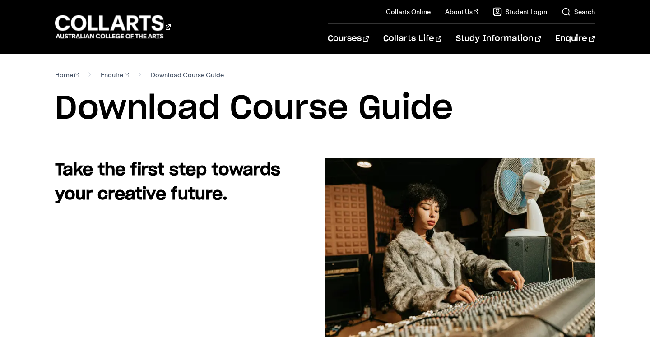  Describe the element at coordinates (408, 12) in the screenshot. I see `a: Collarts Online` at that location.